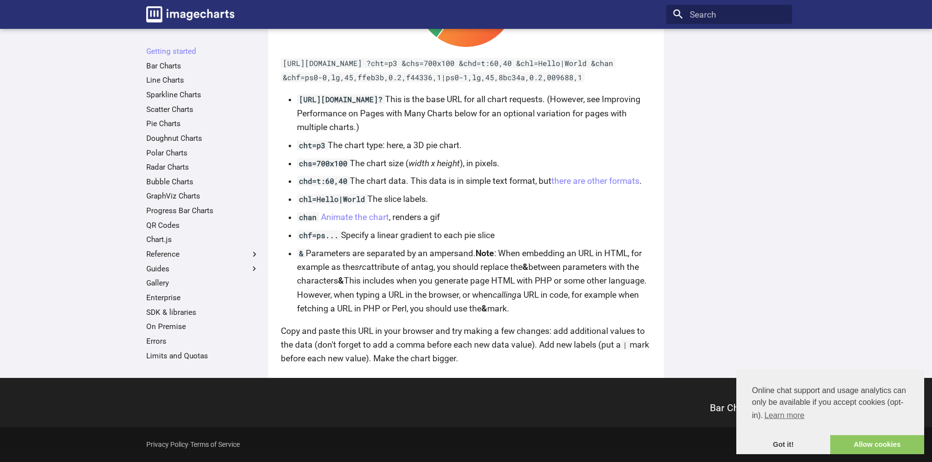 The height and width of the screenshot is (462, 932). What do you see at coordinates (312, 145) in the screenshot?
I see `code: cht=p3` at bounding box center [312, 145].